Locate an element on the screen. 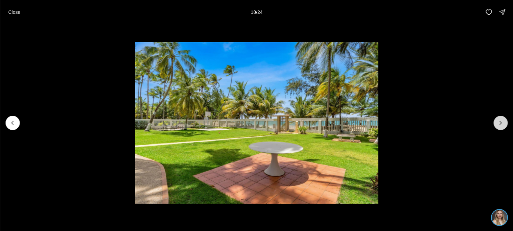 This screenshot has width=513, height=231. button: Close is located at coordinates (14, 12).